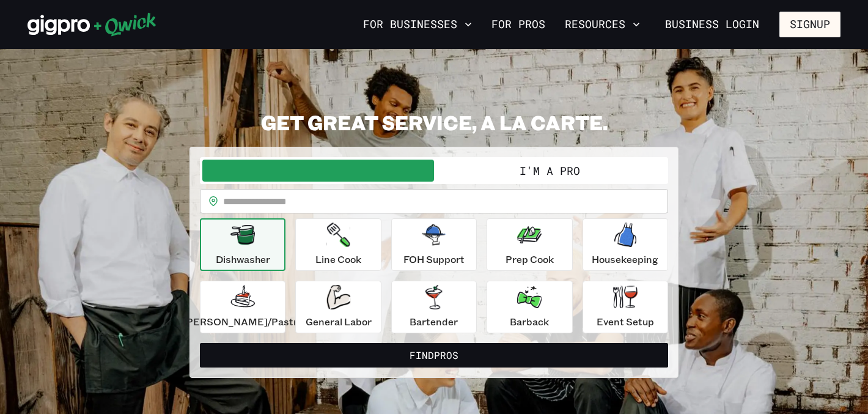 The width and height of the screenshot is (868, 414). I want to click on p: Event Setup, so click(625, 321).